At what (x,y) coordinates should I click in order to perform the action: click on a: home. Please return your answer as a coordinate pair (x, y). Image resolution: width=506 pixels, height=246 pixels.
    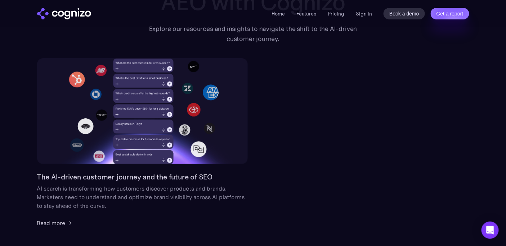
    Looking at the image, I should click on (64, 14).